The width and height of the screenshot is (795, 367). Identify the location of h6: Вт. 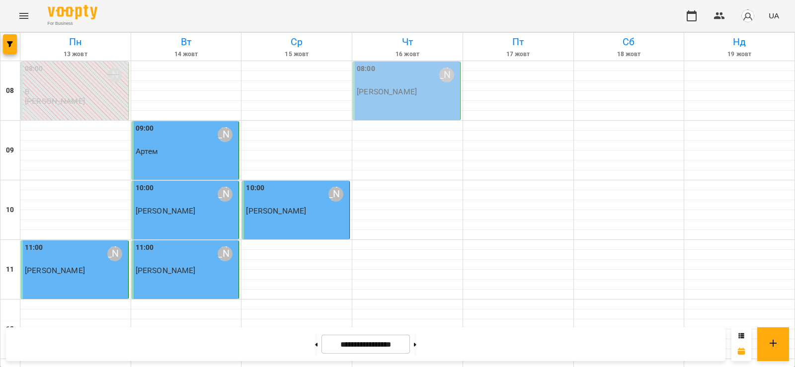
(186, 42).